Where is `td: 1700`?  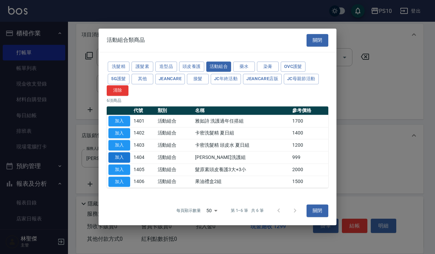 td: 1700 is located at coordinates (309, 121).